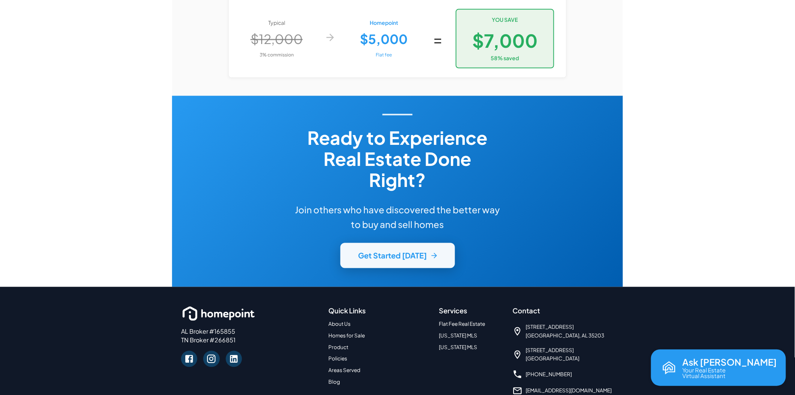 The image size is (795, 395). Describe the element at coordinates (398, 217) in the screenshot. I see `h6: Join others who have discovered the better way to buy and sell homes` at that location.